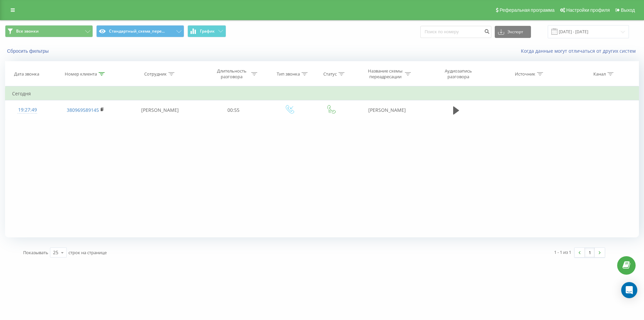 The width and height of the screenshot is (644, 320). Describe the element at coordinates (588, 10) in the screenshot. I see `span: Настройки профиля` at that location.